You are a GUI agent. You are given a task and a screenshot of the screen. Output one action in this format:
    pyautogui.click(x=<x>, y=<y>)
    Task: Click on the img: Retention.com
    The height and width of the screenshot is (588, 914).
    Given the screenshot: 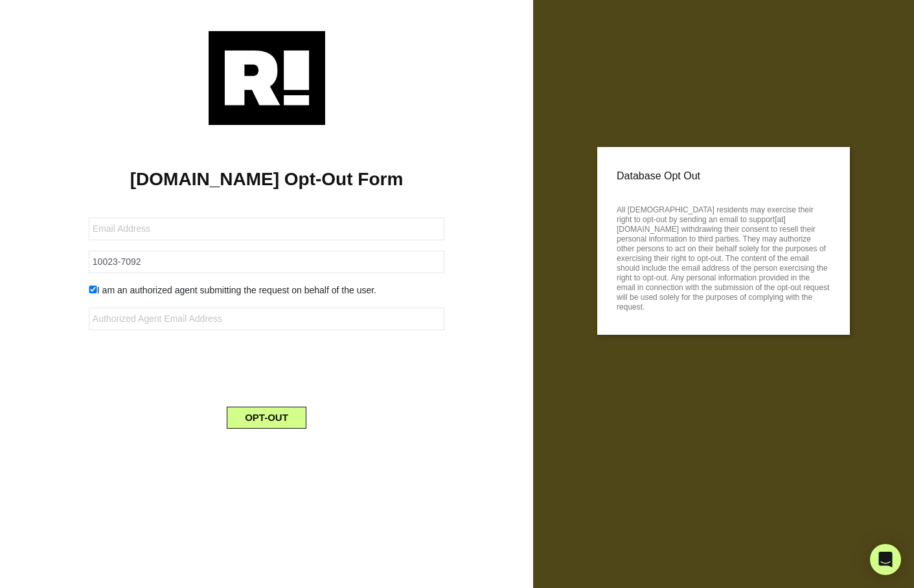 What is the action you would take?
    pyautogui.click(x=267, y=78)
    